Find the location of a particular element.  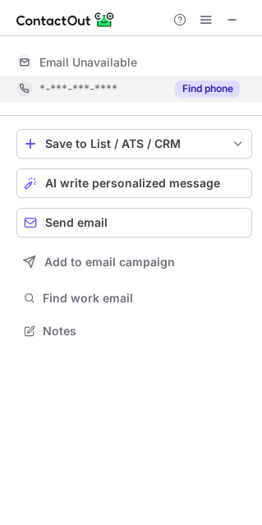

span: Find work email is located at coordinates (144, 298).